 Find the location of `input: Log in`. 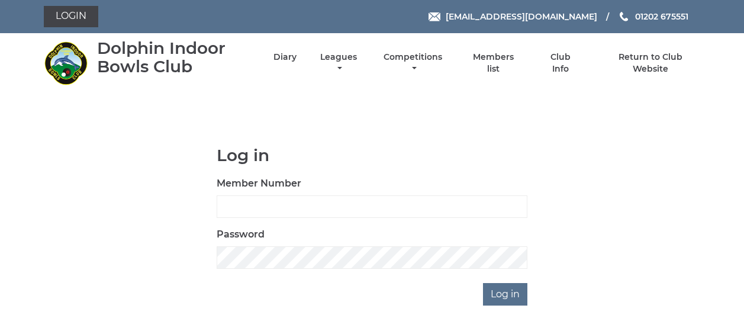

input: Log in is located at coordinates (505, 294).